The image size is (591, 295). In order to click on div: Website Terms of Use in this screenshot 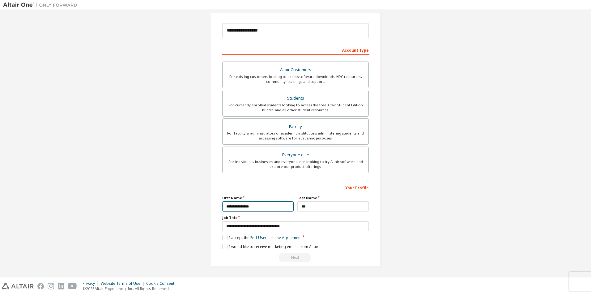, I will do `click(123, 283)`.